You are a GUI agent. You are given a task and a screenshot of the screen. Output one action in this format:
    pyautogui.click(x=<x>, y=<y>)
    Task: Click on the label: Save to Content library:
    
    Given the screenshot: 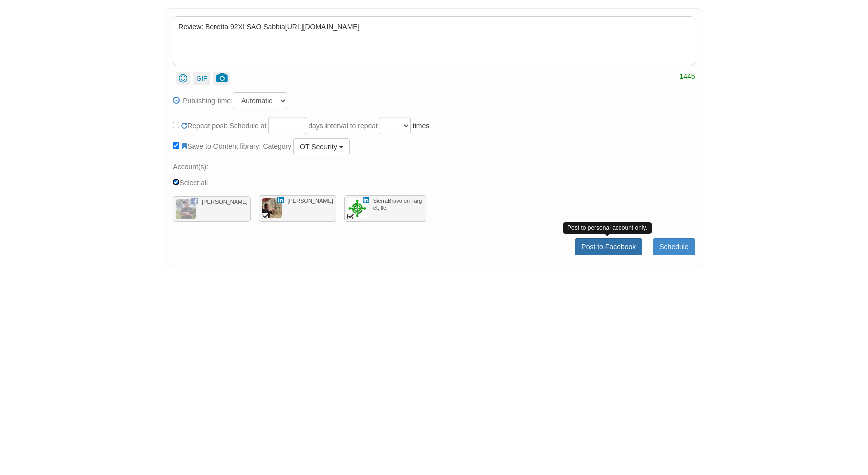 What is the action you would take?
    pyautogui.click(x=221, y=146)
    